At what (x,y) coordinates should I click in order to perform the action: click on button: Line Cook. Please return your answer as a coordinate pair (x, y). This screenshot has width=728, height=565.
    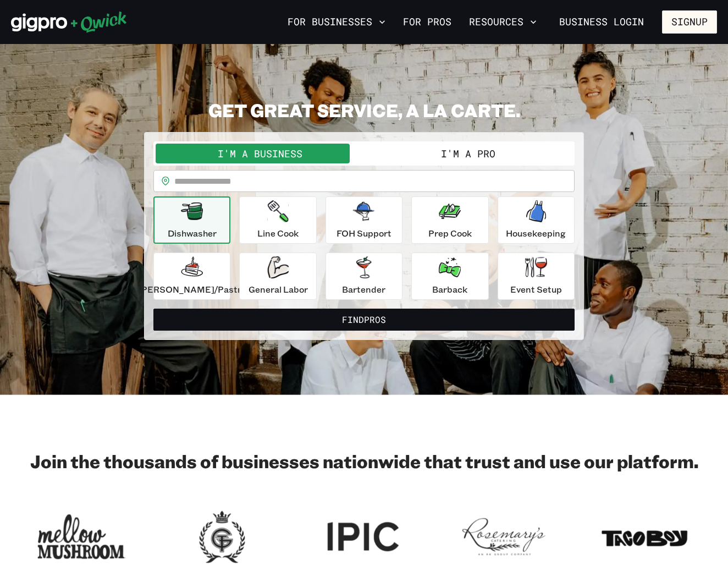
    Looking at the image, I should click on (278, 220).